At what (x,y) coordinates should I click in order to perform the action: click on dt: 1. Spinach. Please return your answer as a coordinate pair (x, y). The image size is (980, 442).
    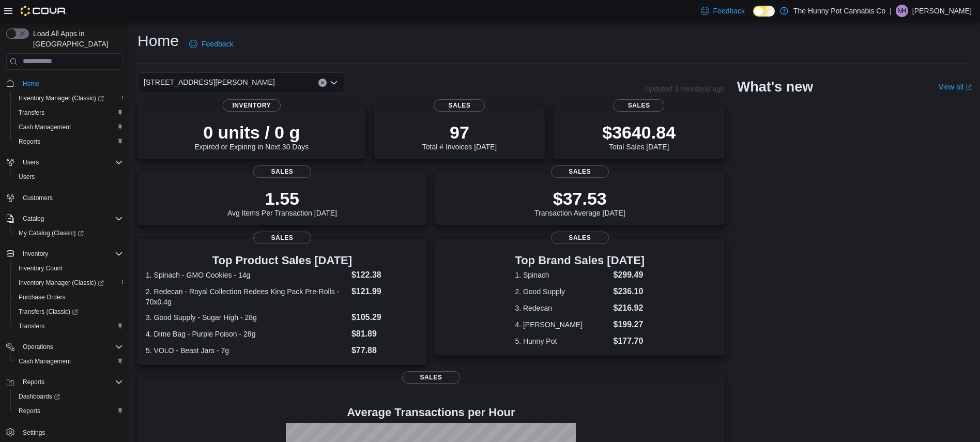
    Looking at the image, I should click on (562, 275).